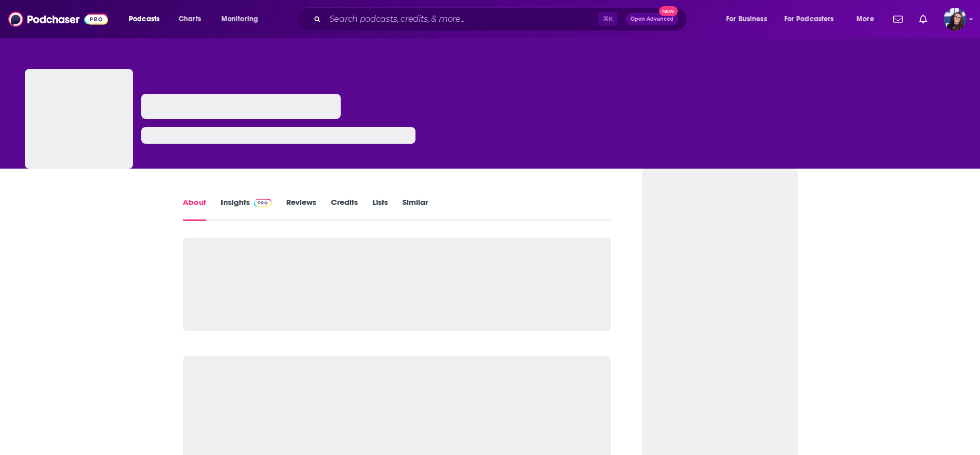 This screenshot has width=980, height=455. What do you see at coordinates (746, 19) in the screenshot?
I see `span: For Business` at bounding box center [746, 19].